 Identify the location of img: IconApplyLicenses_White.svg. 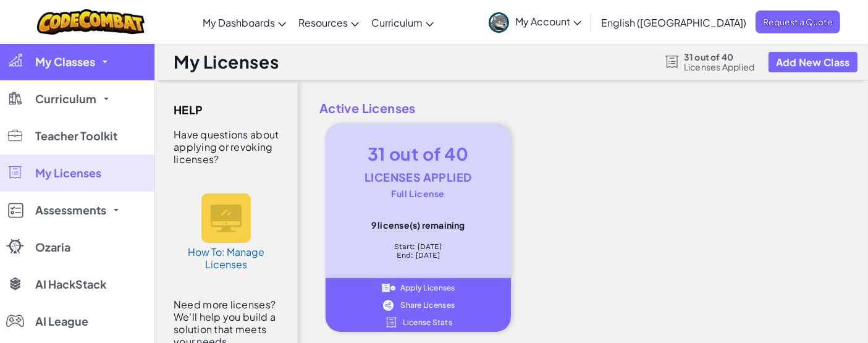
(388, 288).